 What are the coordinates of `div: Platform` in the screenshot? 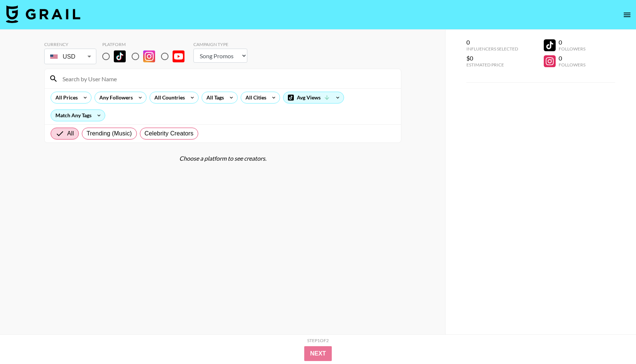 It's located at (146, 44).